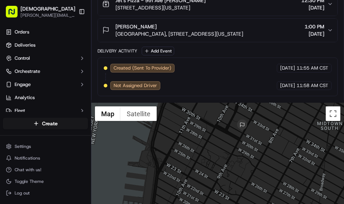 The height and width of the screenshot is (204, 344). Describe the element at coordinates (22, 58) in the screenshot. I see `span: Control` at that location.